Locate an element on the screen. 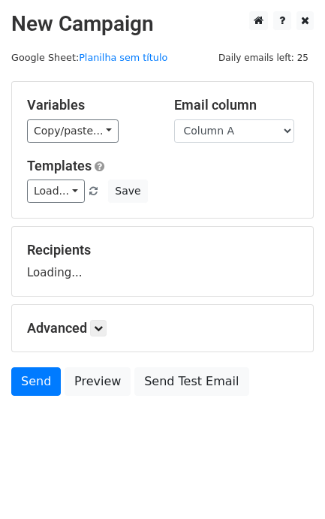 This screenshot has height=519, width=325. a: Templates is located at coordinates (59, 165).